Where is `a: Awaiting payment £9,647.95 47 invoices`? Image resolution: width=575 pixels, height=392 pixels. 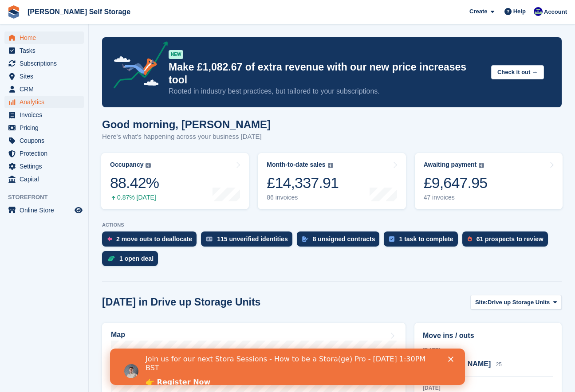 a: Awaiting payment £9,647.95 47 invoices is located at coordinates (488, 181).